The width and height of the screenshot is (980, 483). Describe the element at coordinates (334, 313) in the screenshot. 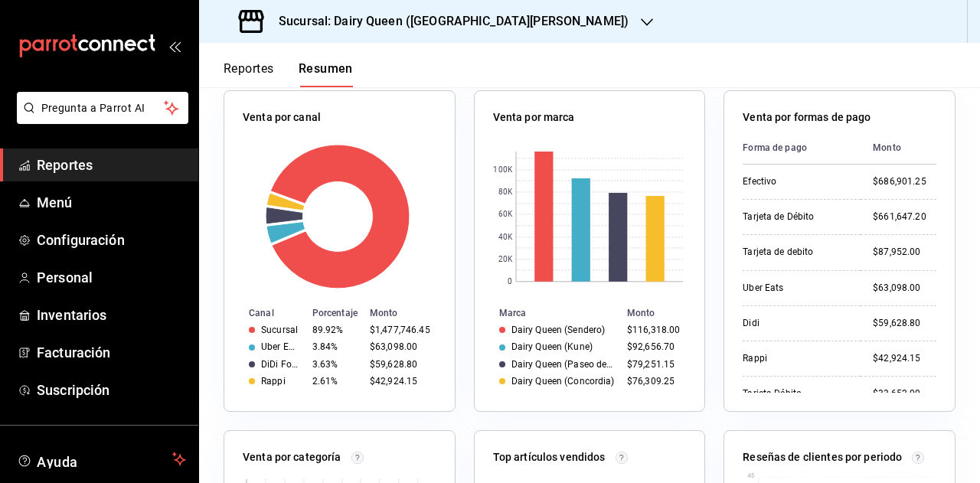

I see `th: Porcentaje` at that location.